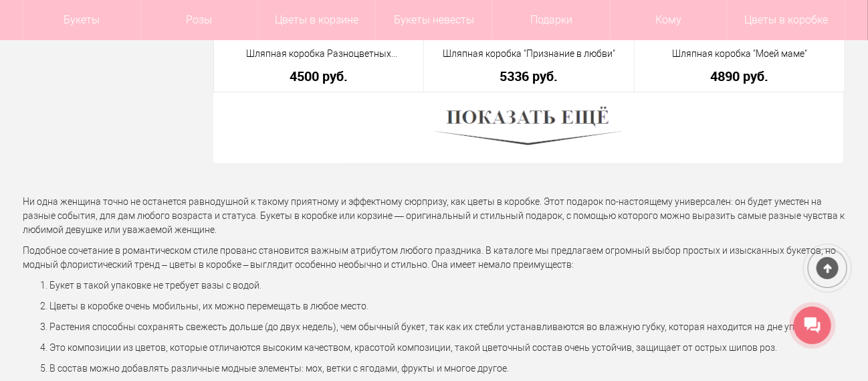 The height and width of the screenshot is (381, 868). I want to click on span: Шляпная коробка "Моей маме", so click(739, 53).